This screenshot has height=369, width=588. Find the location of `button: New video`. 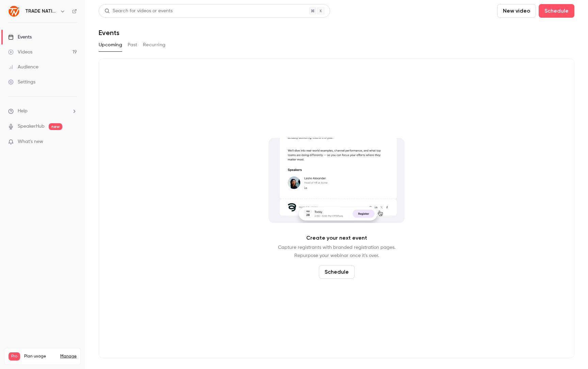

button: New video is located at coordinates (516, 11).